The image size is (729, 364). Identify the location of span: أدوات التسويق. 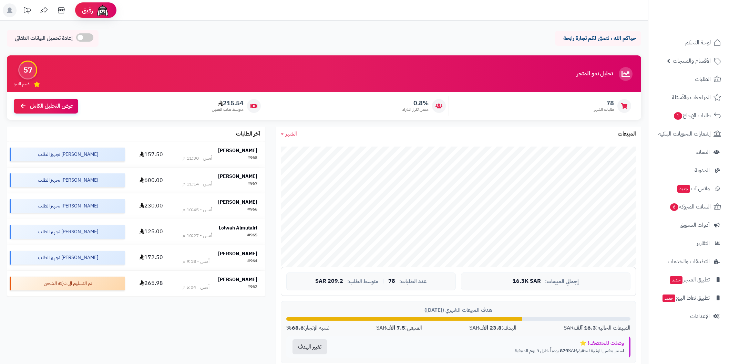
(694, 225).